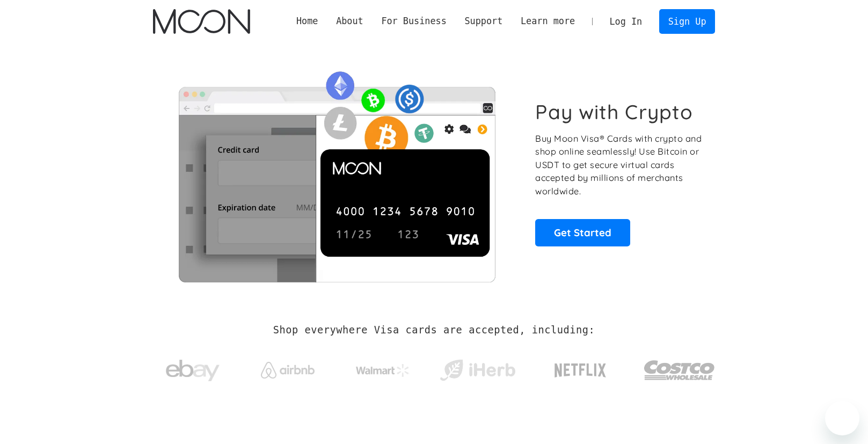 This screenshot has width=868, height=444. Describe the element at coordinates (687, 21) in the screenshot. I see `a: Sign Up` at that location.